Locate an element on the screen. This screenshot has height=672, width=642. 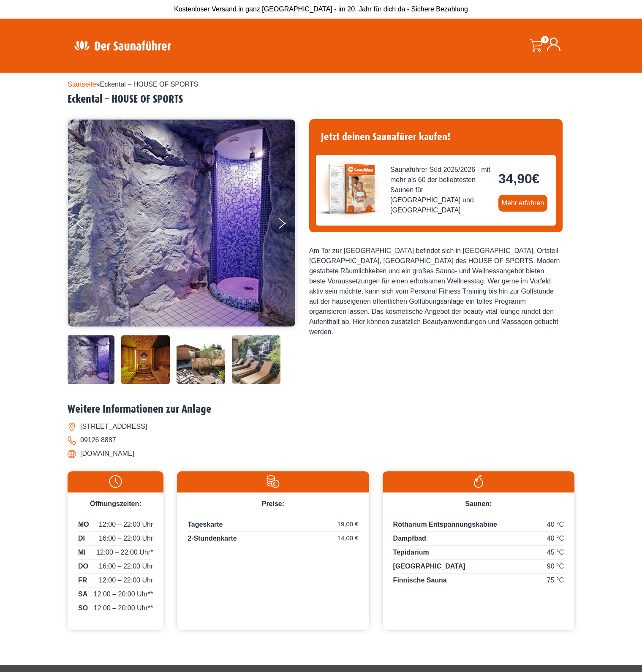
h2: Weitere Informationen zur Anlage is located at coordinates (321, 409).